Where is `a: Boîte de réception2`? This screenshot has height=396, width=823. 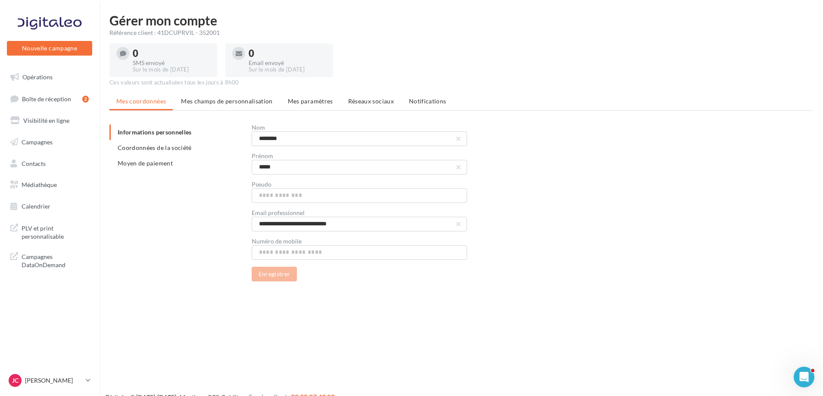 a: Boîte de réception2 is located at coordinates (50, 99).